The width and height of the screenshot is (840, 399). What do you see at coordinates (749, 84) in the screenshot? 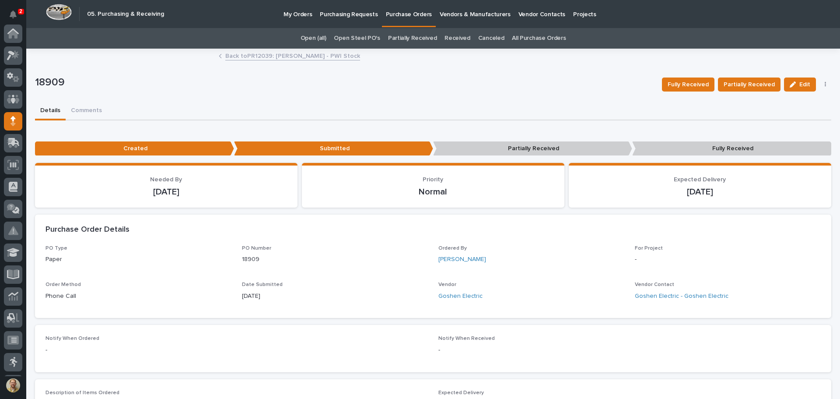
I see `span: Partially Received` at bounding box center [749, 84].